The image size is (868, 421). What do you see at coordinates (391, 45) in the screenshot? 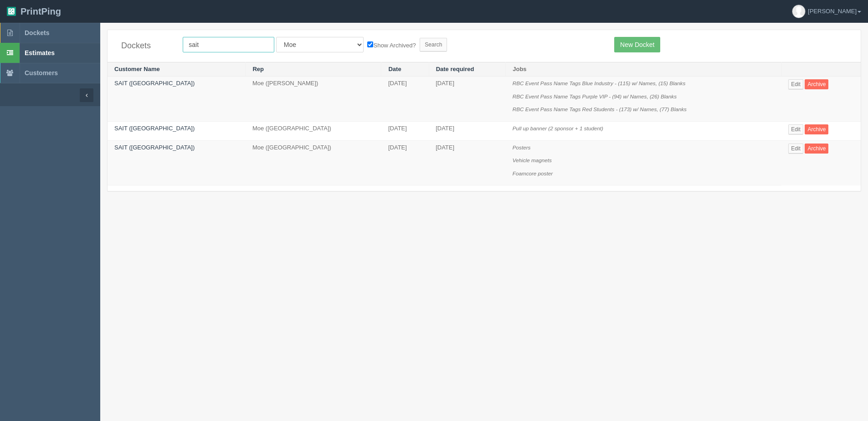
I see `label: Show Archived?` at bounding box center [391, 45].